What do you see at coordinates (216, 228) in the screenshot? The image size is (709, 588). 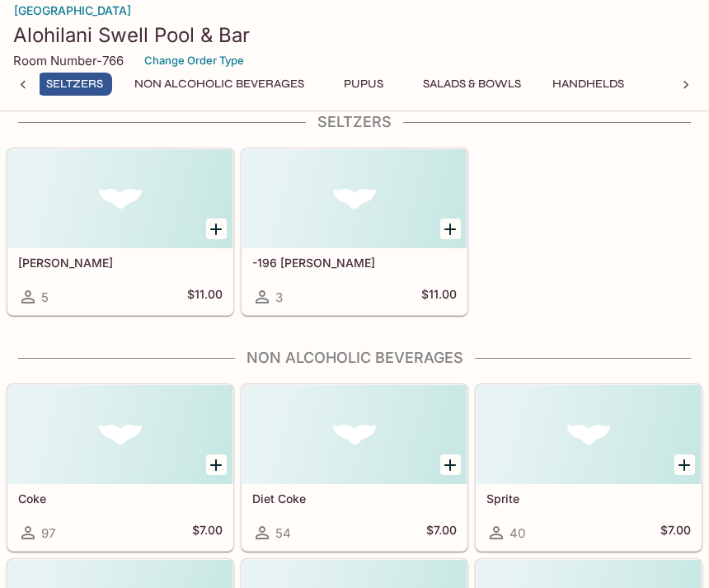 I see `button: Add Maui Seltzer` at bounding box center [216, 228].